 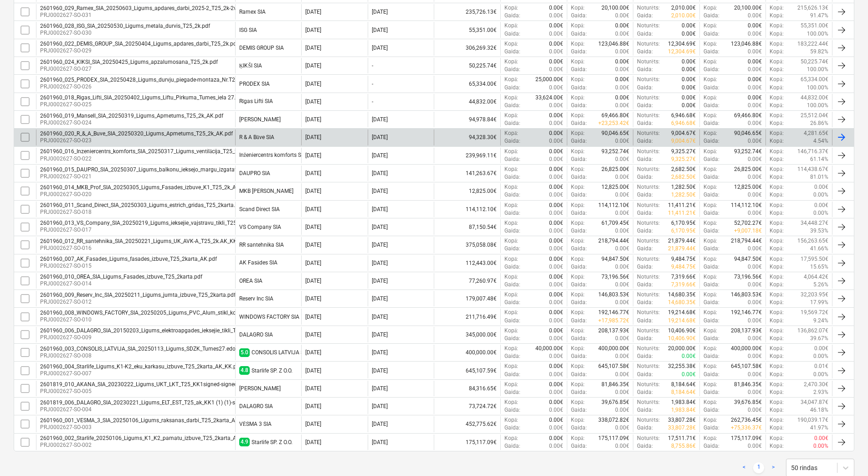 I want to click on div: 2601960_029_Ramex_SIA_20250603_Ligums_apdares_darbi_2025-2_T25_2k-2vers.pdf, so click(x=146, y=9).